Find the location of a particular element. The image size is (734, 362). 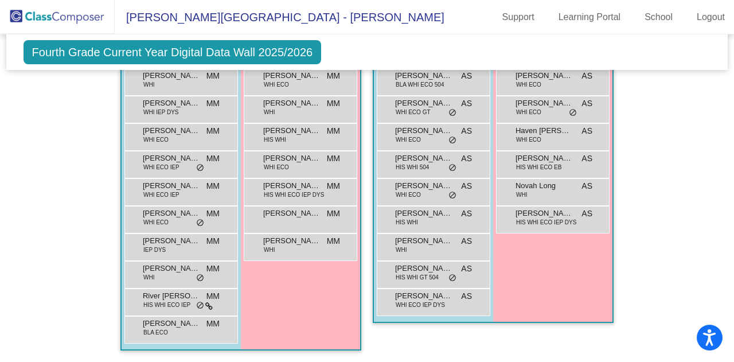

span: Fourth Grade Current Year Digital Data Wall 2025/2026 is located at coordinates (173, 52).